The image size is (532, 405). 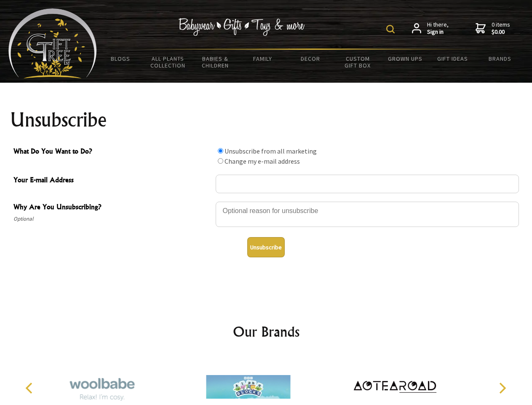 What do you see at coordinates (502, 388) in the screenshot?
I see `button: Next` at bounding box center [502, 388].